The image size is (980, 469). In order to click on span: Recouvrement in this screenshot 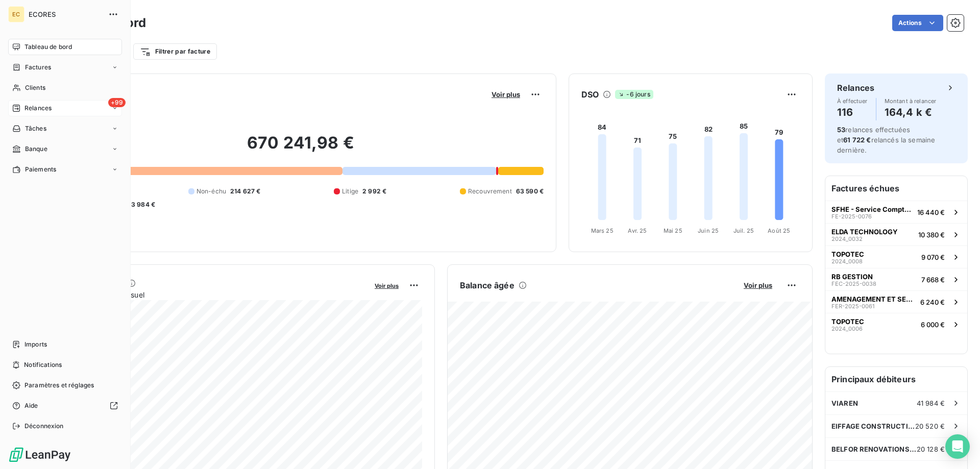, I will do `click(490, 192)`.